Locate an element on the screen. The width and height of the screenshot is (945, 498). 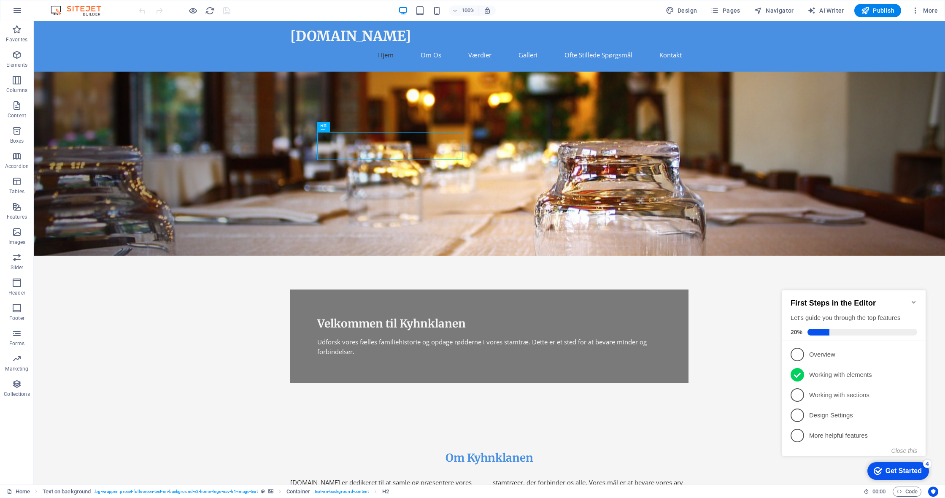
p: Favorites is located at coordinates (16, 40).